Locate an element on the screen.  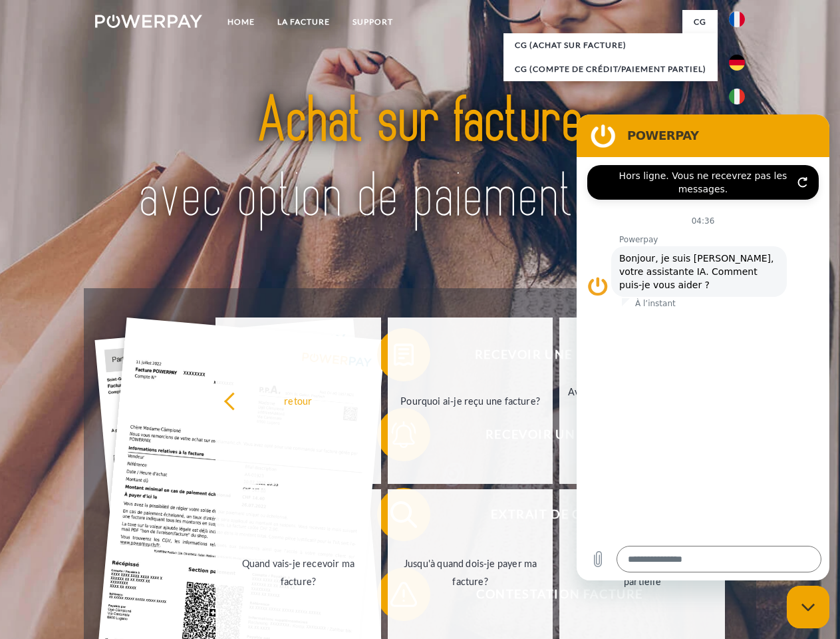
p: Ce chat est enregistré à l’aide d’un service cloud et est soumis aux conditions de notre . is located at coordinates (127, 70).